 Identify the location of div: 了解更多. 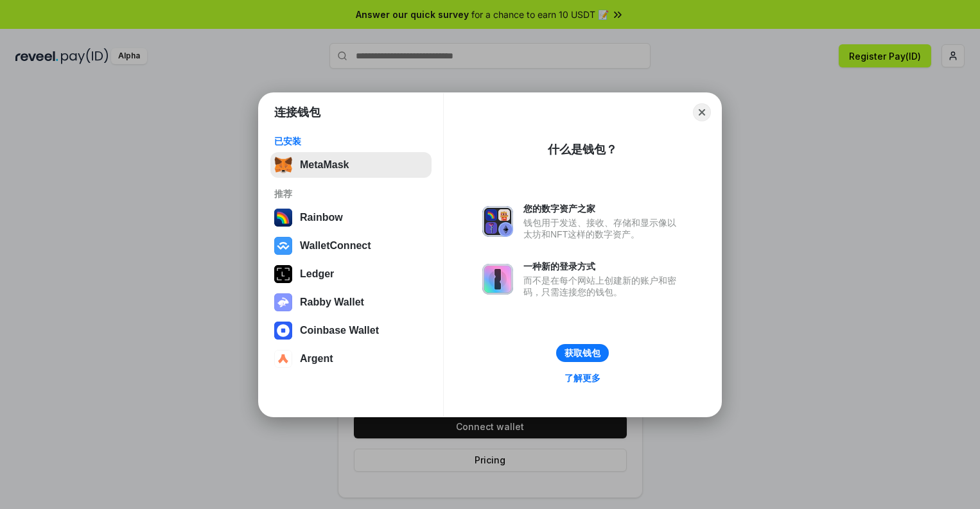
(582, 378).